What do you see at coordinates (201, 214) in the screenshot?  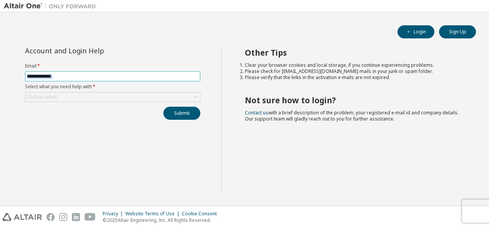 I see `div: Cookie Consent` at bounding box center [201, 214].